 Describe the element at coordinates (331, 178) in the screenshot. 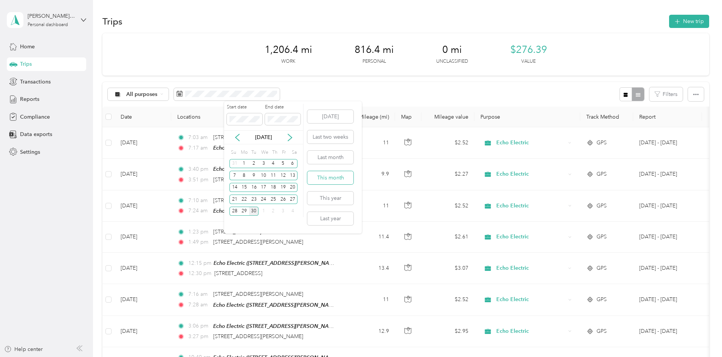

I see `button: This month` at that location.